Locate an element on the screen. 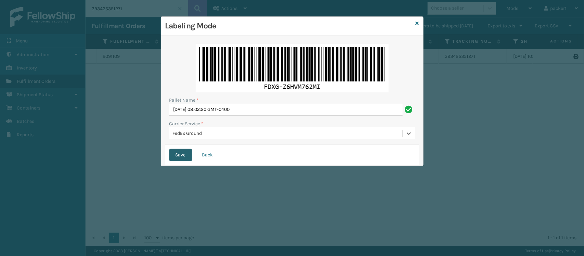  button: Back is located at coordinates (208, 155).